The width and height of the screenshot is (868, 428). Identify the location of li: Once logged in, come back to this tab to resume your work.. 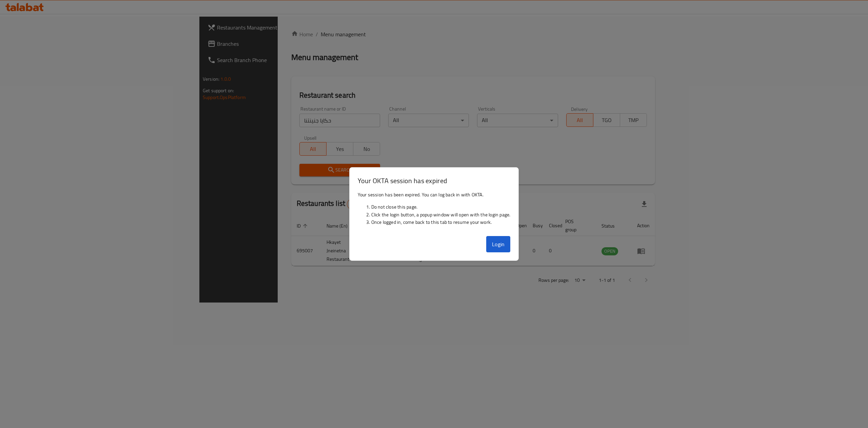
(441, 222).